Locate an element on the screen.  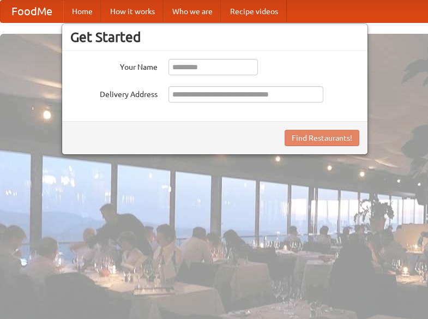
h3: Get Started is located at coordinates (215, 37).